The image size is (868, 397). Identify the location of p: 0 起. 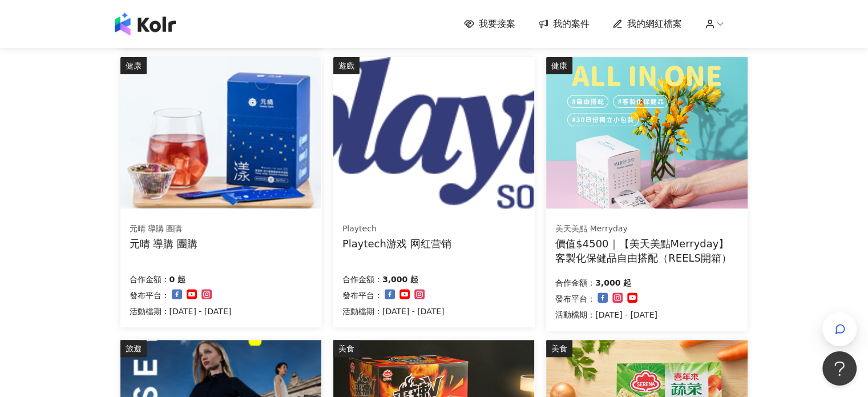
(177, 279).